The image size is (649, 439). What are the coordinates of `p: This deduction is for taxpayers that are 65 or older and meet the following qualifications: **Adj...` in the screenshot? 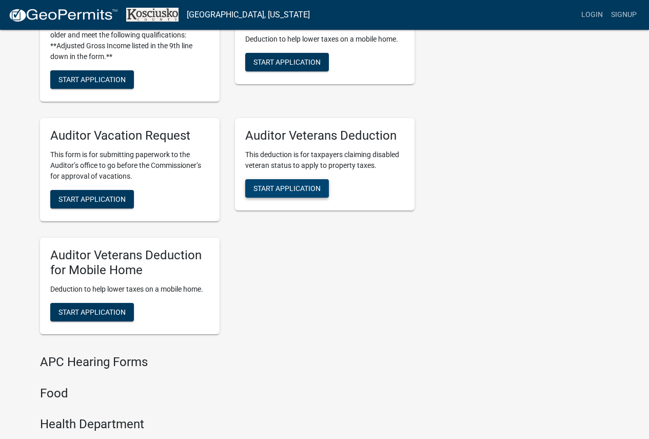 It's located at (130, 41).